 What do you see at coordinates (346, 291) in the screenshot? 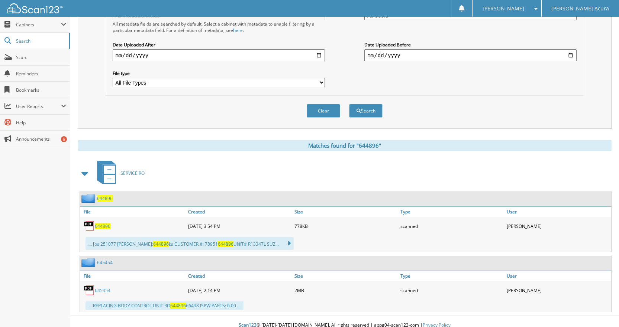
I see `div: 2MB` at bounding box center [346, 291].